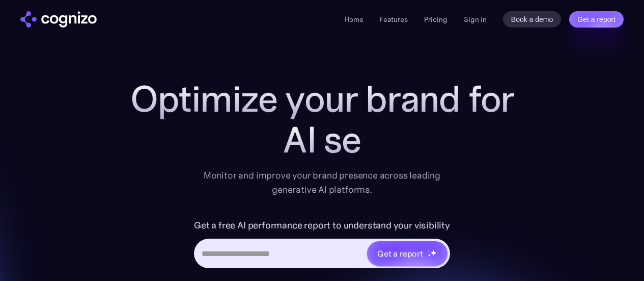 This screenshot has height=281, width=644. I want to click on a: home, so click(59, 19).